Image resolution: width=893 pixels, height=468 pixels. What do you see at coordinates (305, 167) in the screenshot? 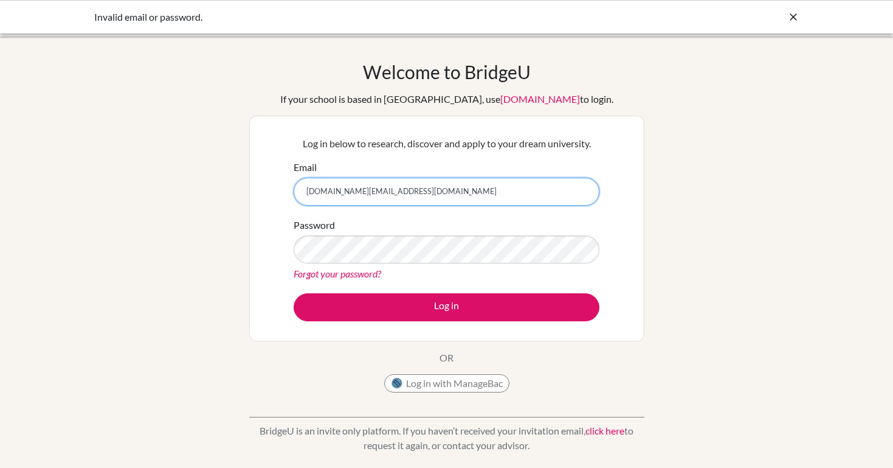
I see `label: Email` at bounding box center [305, 167].